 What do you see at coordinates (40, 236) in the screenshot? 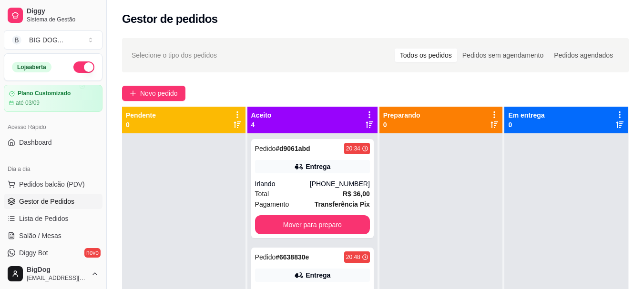
I see `span: Salão / Mesas` at bounding box center [40, 236].